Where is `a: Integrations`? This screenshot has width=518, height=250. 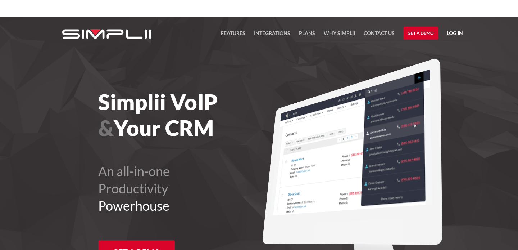
a: Integrations is located at coordinates (272, 35).